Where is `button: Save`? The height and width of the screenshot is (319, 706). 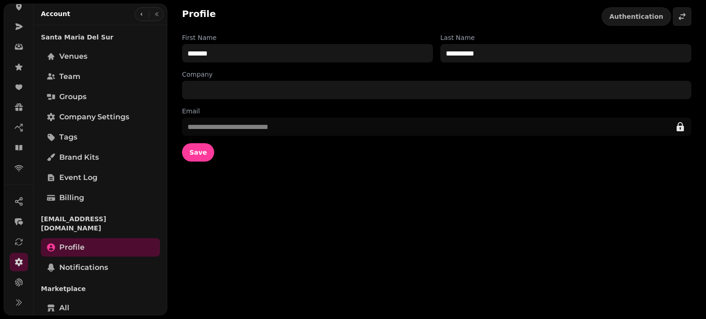 button: Save is located at coordinates (198, 153).